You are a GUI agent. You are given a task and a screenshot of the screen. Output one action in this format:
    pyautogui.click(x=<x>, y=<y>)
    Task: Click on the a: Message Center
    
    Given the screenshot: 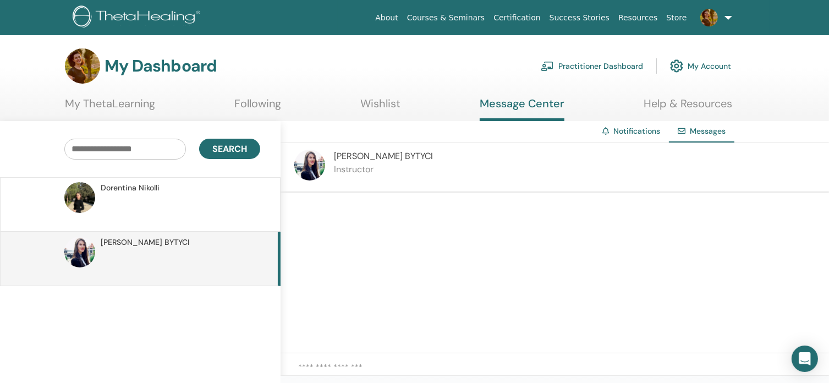 What is the action you would take?
    pyautogui.click(x=522, y=109)
    